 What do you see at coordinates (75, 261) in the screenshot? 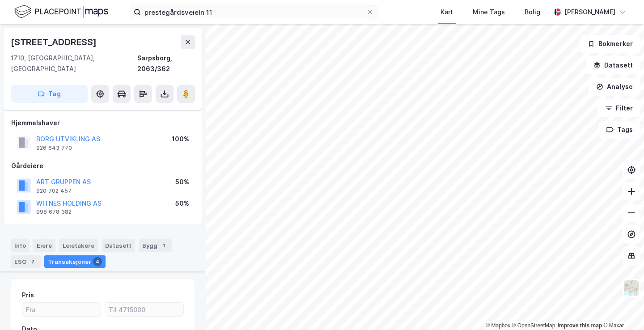
I see `div: Transaksjoner` at bounding box center [75, 261].